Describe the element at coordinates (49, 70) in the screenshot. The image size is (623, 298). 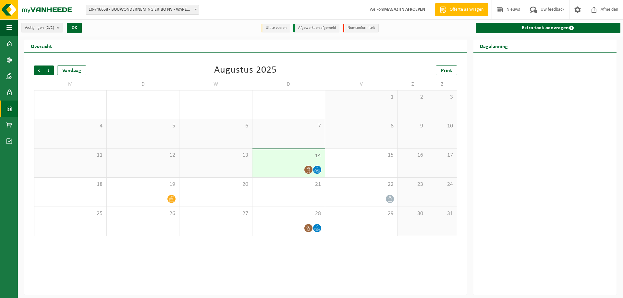
I see `span: Volgende` at that location.